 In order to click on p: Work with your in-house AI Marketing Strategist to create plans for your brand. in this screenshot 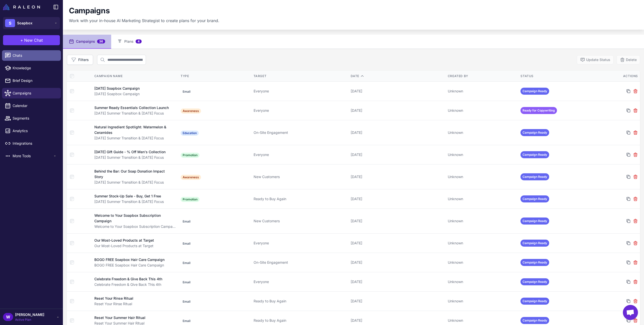, I will do `click(144, 21)`.